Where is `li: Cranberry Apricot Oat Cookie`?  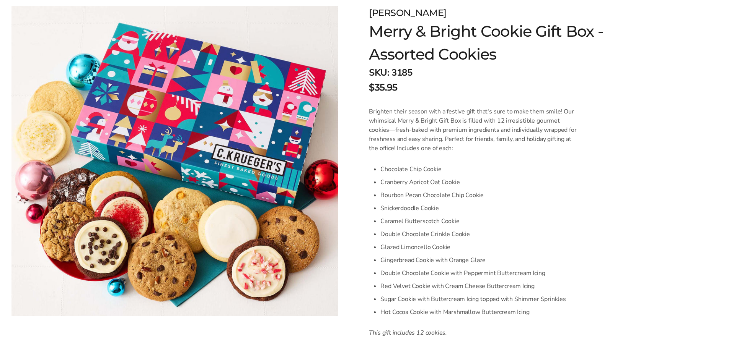
li: Cranberry Apricot Oat Cookie is located at coordinates (479, 182).